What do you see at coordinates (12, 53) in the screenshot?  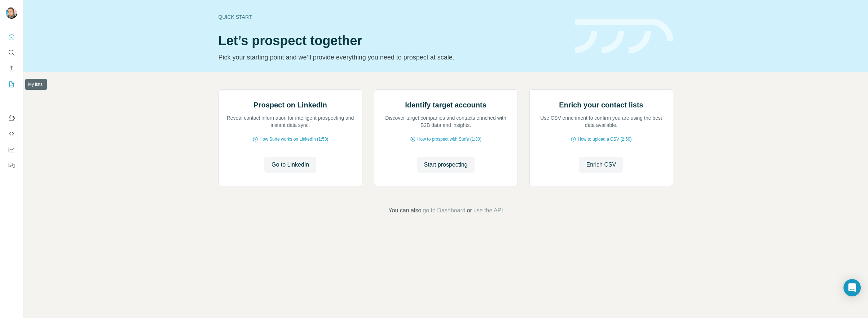 I see `button: Search` at bounding box center [12, 53].